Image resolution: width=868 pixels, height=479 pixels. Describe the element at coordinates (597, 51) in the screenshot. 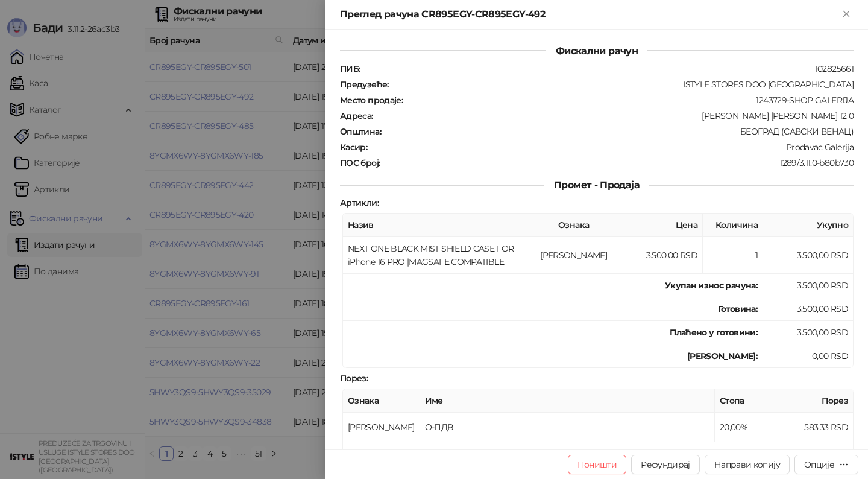

I see `span: Фискални рачун` at that location.